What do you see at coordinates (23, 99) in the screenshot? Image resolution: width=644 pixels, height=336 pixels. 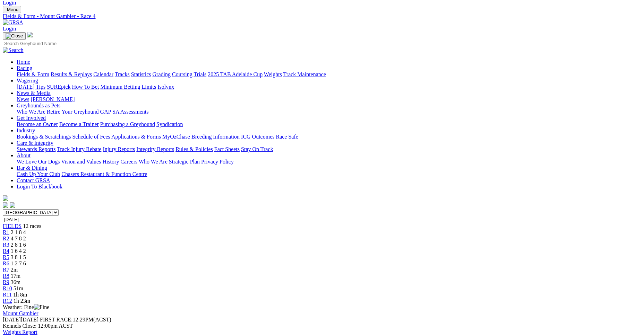 I see `a: News` at bounding box center [23, 99].